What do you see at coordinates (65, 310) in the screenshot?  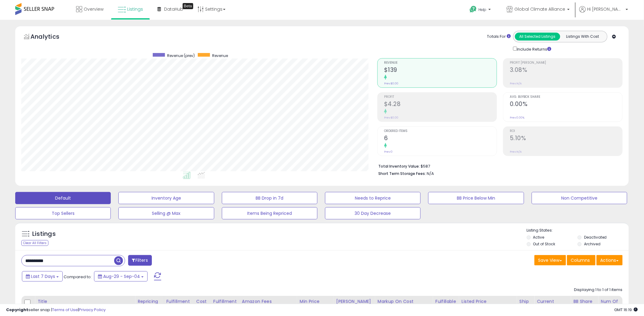 I see `a: Terms of Use` at bounding box center [65, 310].